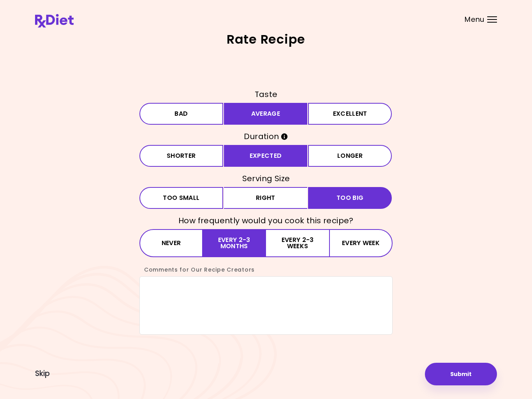  What do you see at coordinates (54, 20) in the screenshot?
I see `img: RxDiet` at bounding box center [54, 20].